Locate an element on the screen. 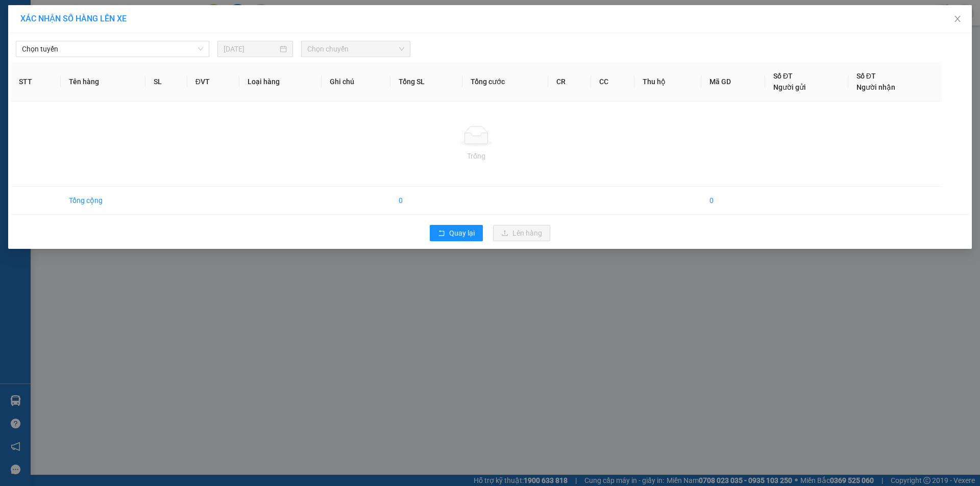 This screenshot has width=980, height=486. td: Tổng cộng is located at coordinates (103, 201).